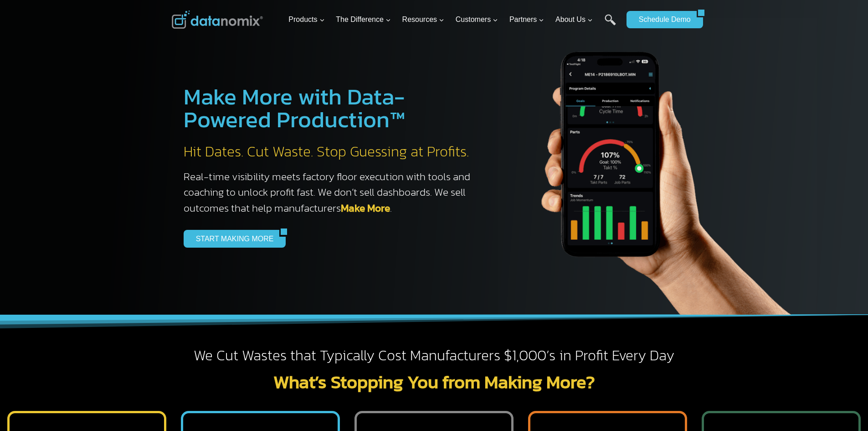 The height and width of the screenshot is (431, 868). Describe the element at coordinates (332, 108) in the screenshot. I see `h1: Make More with Data-Powered Production™` at that location.